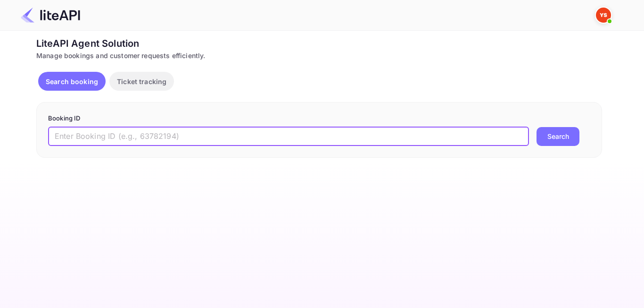 The height and width of the screenshot is (308, 644). What do you see at coordinates (604, 15) in the screenshot?
I see `img: Yandex Support` at bounding box center [604, 15].